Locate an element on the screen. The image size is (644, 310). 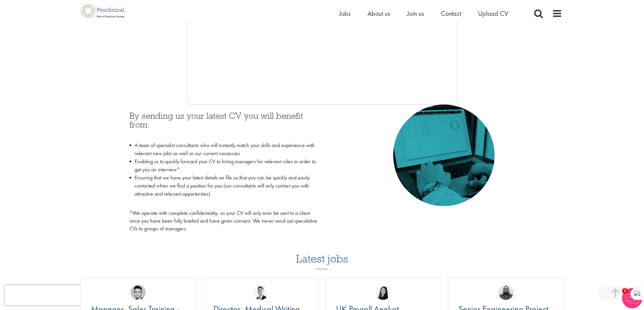
a: Numhom Sudsok is located at coordinates (383, 292).